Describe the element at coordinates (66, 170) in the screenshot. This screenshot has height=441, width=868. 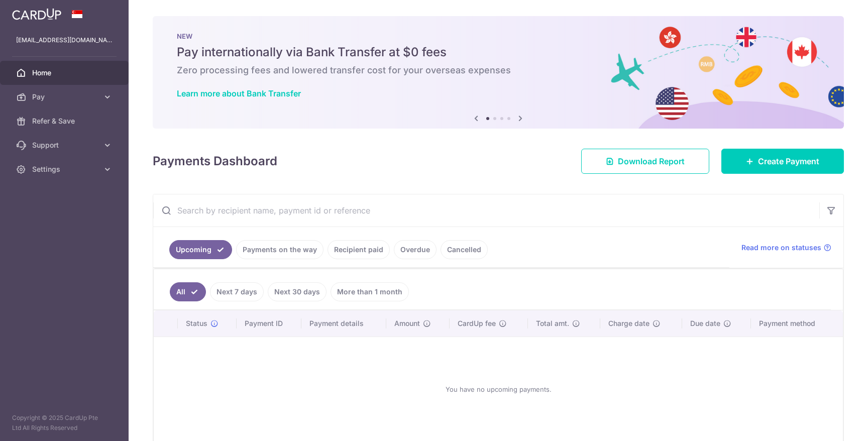
I see `span: Settings` at that location.